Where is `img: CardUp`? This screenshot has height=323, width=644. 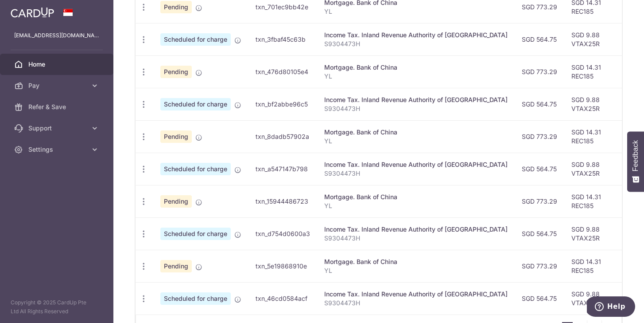
img: CardUp is located at coordinates (32, 12).